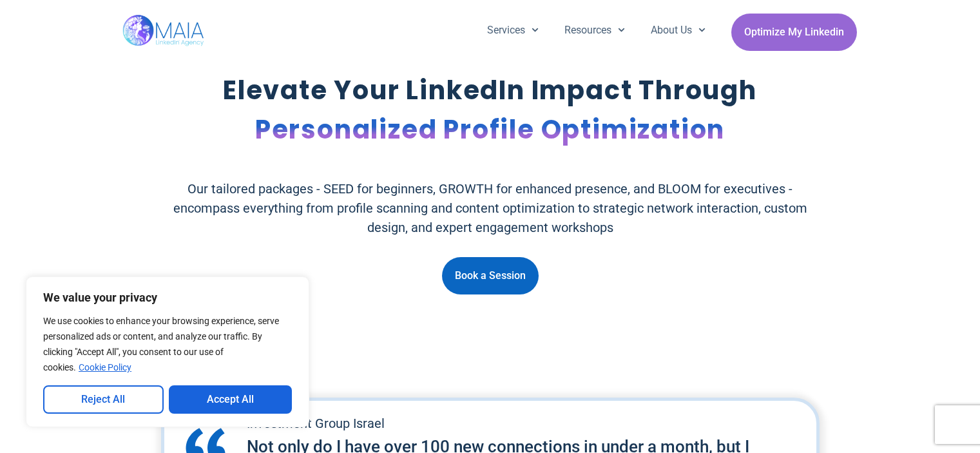 The width and height of the screenshot is (980, 453). I want to click on a: Services, so click(513, 30).